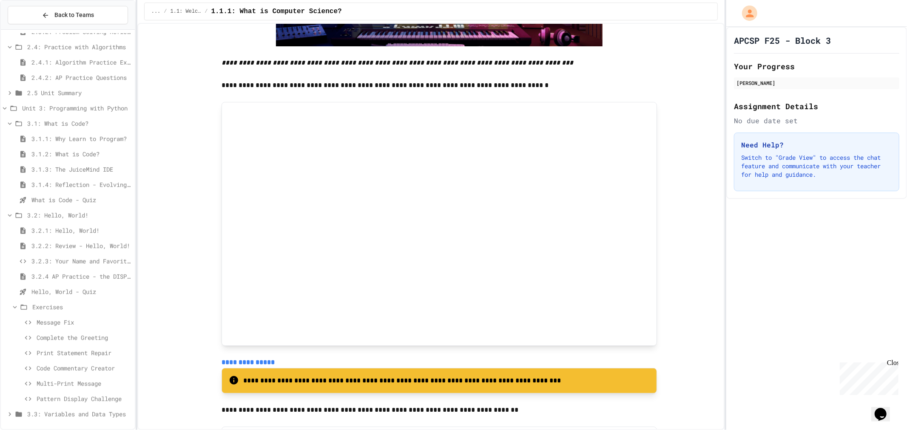 This screenshot has height=430, width=907. I want to click on span: Back to Teams, so click(74, 15).